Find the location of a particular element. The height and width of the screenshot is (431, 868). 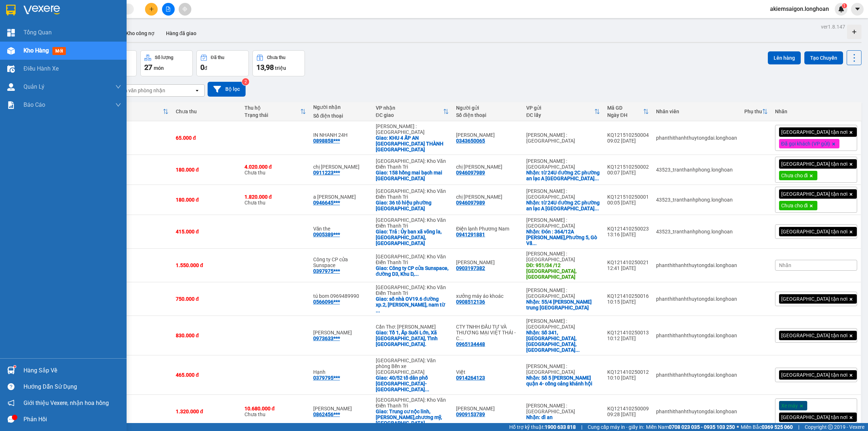

span: 27 is located at coordinates (148, 67).